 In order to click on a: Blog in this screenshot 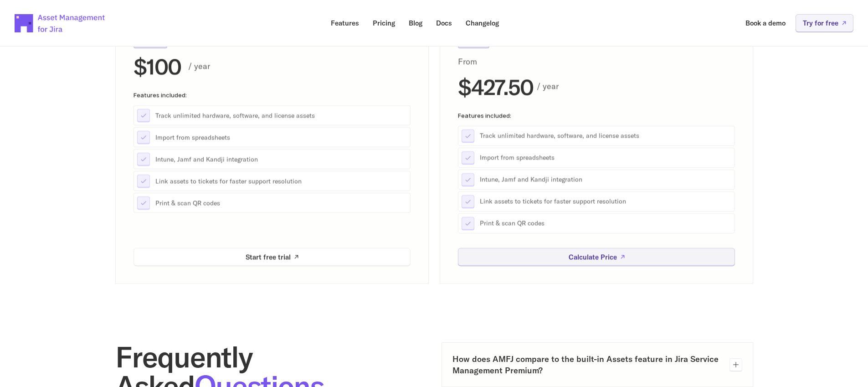, I will do `click(416, 23)`.